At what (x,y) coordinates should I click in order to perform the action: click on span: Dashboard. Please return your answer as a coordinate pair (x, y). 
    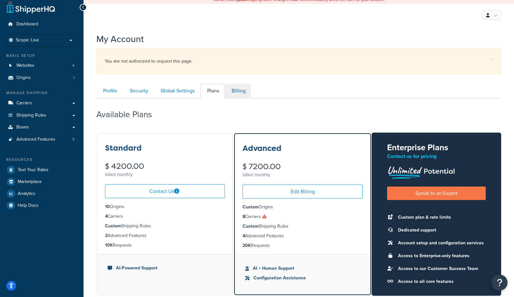
    Looking at the image, I should click on (27, 24).